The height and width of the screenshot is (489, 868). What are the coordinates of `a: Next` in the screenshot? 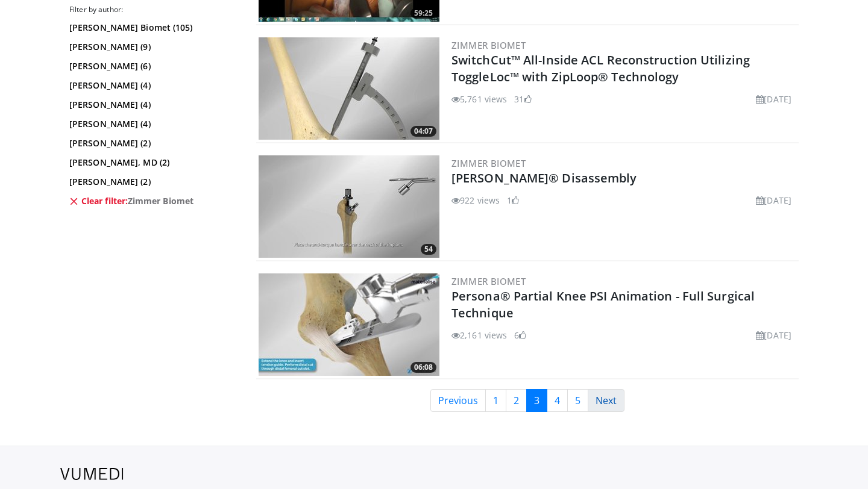 It's located at (606, 401).